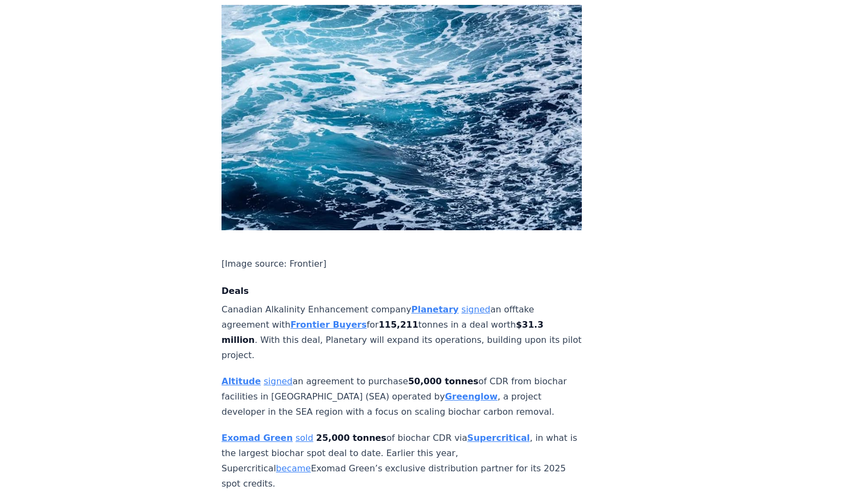  What do you see at coordinates (471, 396) in the screenshot?
I see `strong: Greenglow` at bounding box center [471, 396].